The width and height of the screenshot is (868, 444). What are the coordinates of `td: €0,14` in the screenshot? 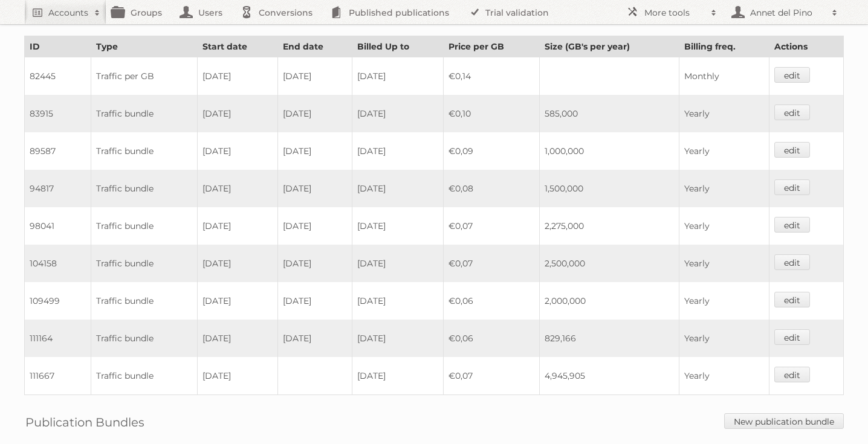 It's located at (490, 76).